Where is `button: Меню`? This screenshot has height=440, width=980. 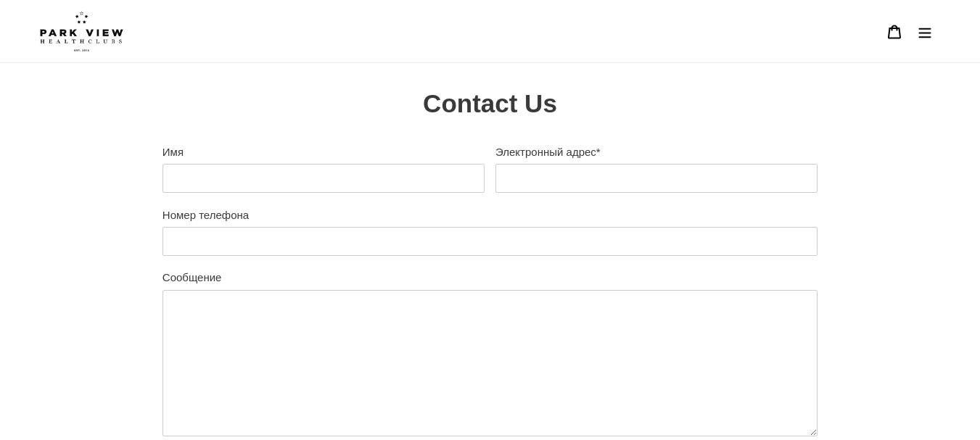 button: Меню is located at coordinates (925, 31).